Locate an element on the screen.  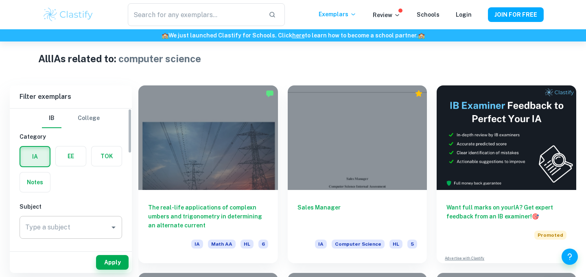
h6: Category is located at coordinates (71, 137).